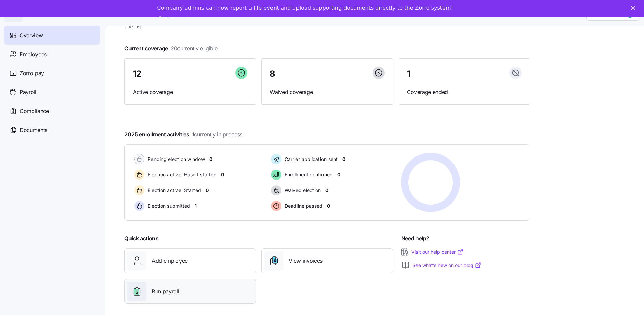 The width and height of the screenshot is (644, 315). Describe the element at coordinates (194, 49) in the screenshot. I see `span: 20 currently eligible` at that location.